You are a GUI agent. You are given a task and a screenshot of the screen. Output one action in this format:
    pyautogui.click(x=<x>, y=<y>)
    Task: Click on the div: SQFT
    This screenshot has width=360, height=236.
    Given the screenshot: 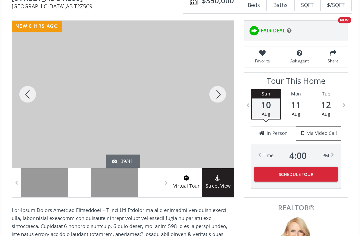 What is the action you would take?
    pyautogui.click(x=307, y=6)
    